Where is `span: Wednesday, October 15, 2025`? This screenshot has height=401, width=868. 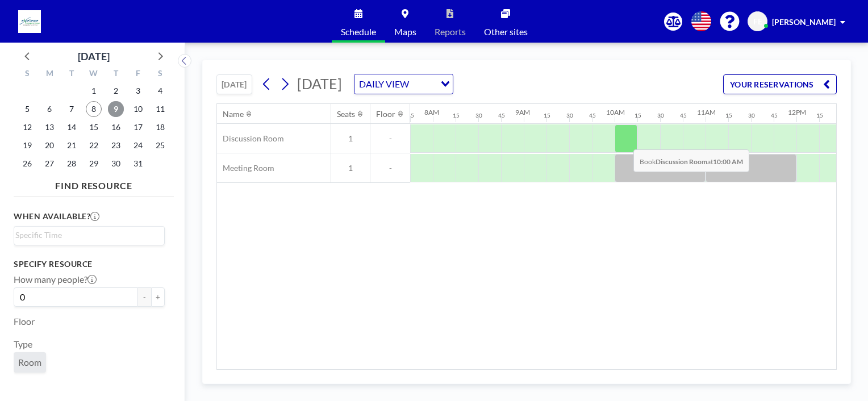
span: Wednesday, October 15, 2025 is located at coordinates (94, 127).